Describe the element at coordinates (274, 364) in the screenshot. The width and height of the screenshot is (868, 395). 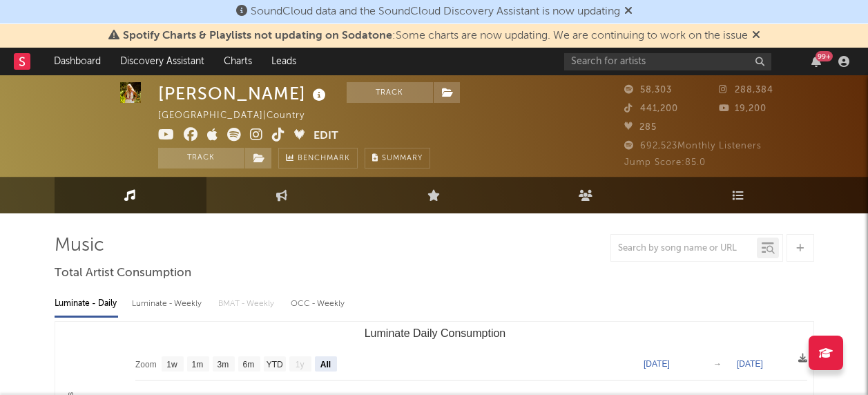
I see `text: YTD` at that location.